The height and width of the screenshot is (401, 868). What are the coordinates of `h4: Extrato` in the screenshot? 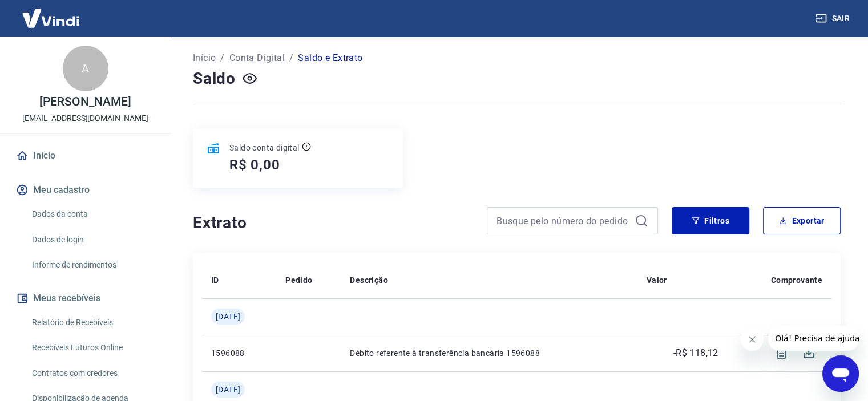 It's located at (333, 223).